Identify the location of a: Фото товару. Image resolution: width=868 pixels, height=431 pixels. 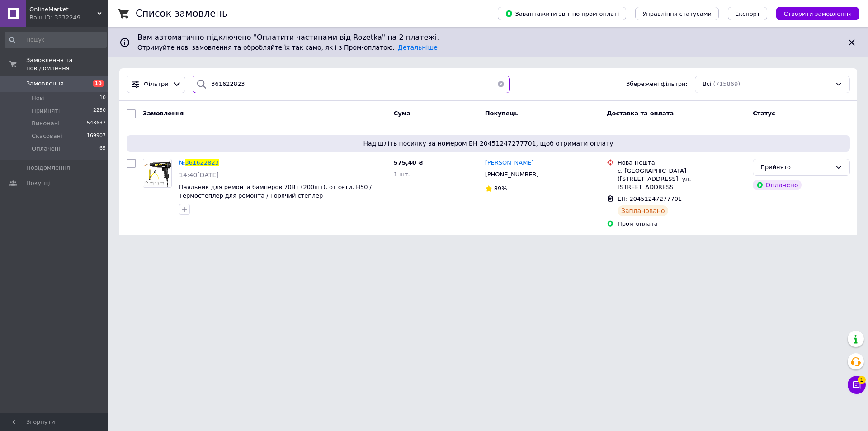
(157, 173).